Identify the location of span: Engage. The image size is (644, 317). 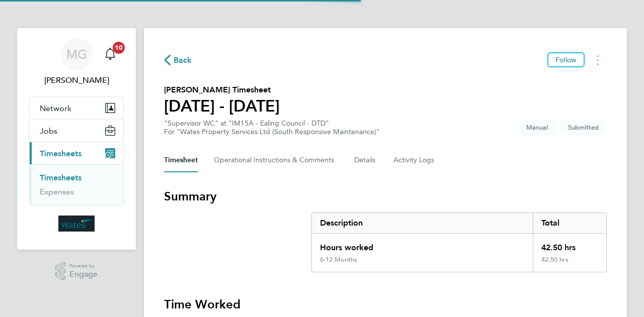
(83, 275).